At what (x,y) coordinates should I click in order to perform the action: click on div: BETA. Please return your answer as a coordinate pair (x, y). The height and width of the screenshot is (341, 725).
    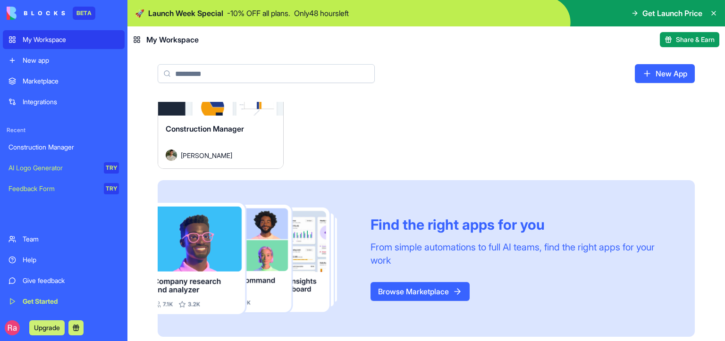
    Looking at the image, I should click on (84, 13).